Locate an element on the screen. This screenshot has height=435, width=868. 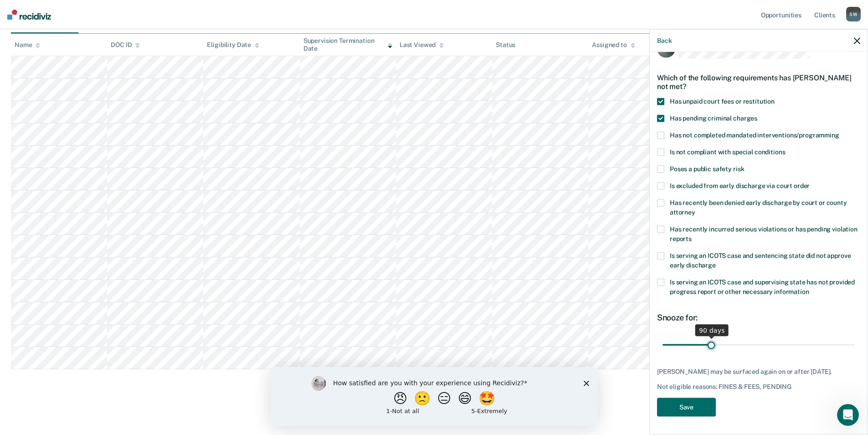
span: Poses a public safety risk is located at coordinates (707, 168).